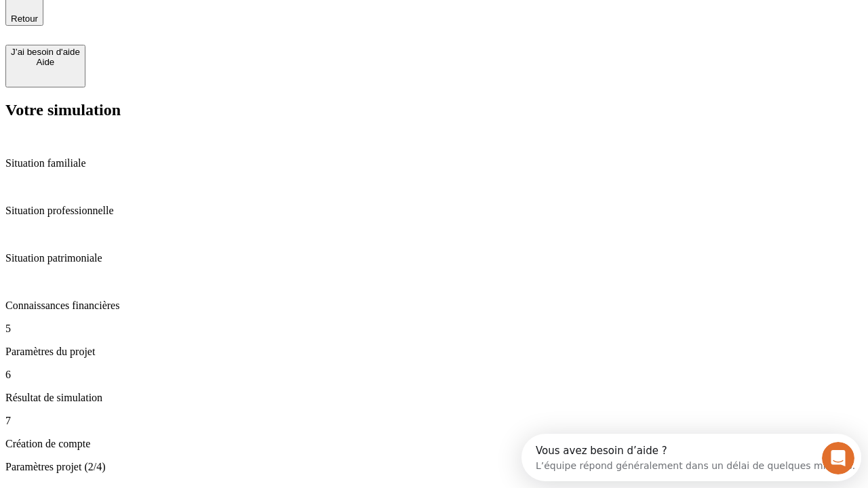 The image size is (868, 488). Describe the element at coordinates (434, 258) in the screenshot. I see `p: Situation patrimoniale` at that location.